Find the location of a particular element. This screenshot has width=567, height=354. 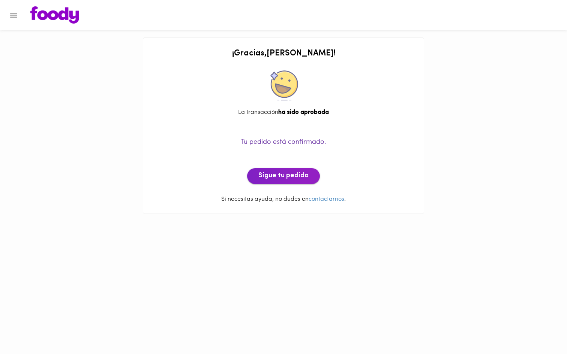

p: Si necesitas ayuda, no dudes en . is located at coordinates (284, 200).